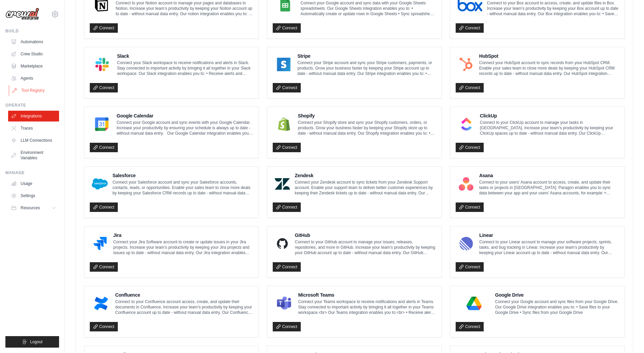 This screenshot has height=353, width=644. Describe the element at coordinates (284, 65) in the screenshot. I see `img: Stripe Logo` at that location.